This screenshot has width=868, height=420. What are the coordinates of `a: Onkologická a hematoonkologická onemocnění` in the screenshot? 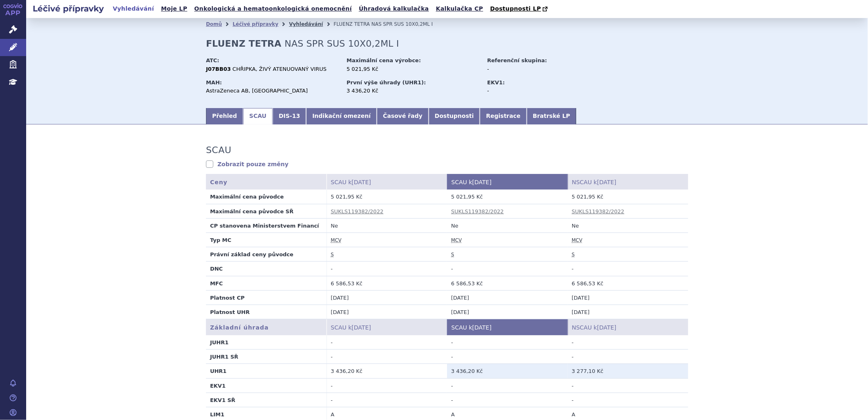 It's located at (273, 9).